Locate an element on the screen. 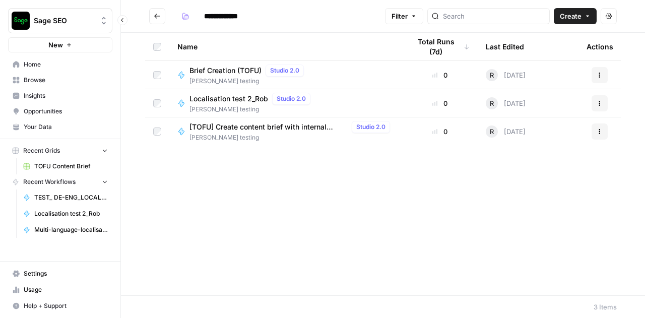 The height and width of the screenshot is (318, 645). span: TEST_ DE-ENG_LOCALISATION_SINGLE is located at coordinates (71, 198).